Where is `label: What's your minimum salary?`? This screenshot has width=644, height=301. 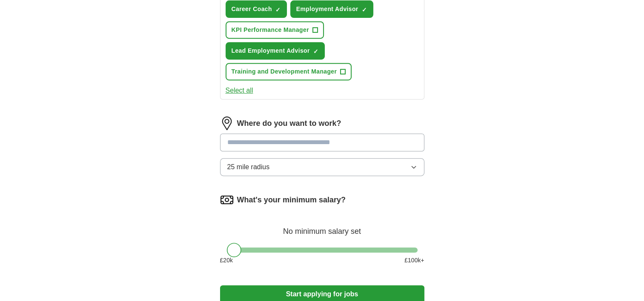 label: What's your minimum salary? is located at coordinates (291, 200).